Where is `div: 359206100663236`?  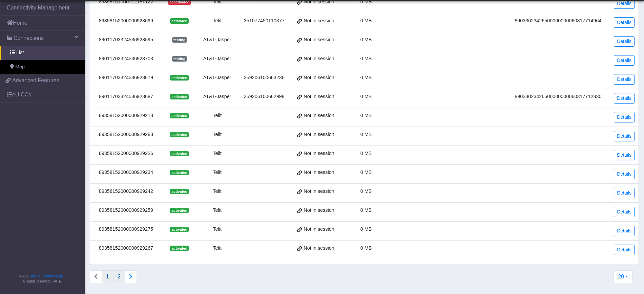 div: 359206100663236 is located at coordinates (264, 78).